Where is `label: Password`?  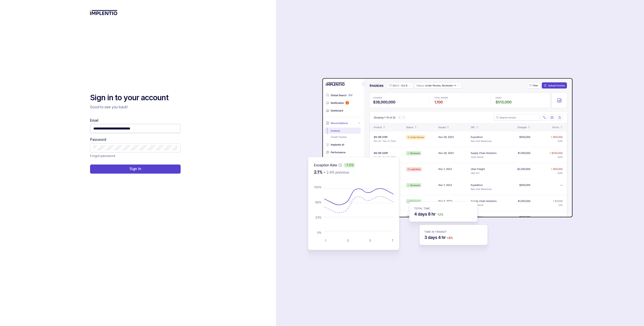
label: Password is located at coordinates (98, 139).